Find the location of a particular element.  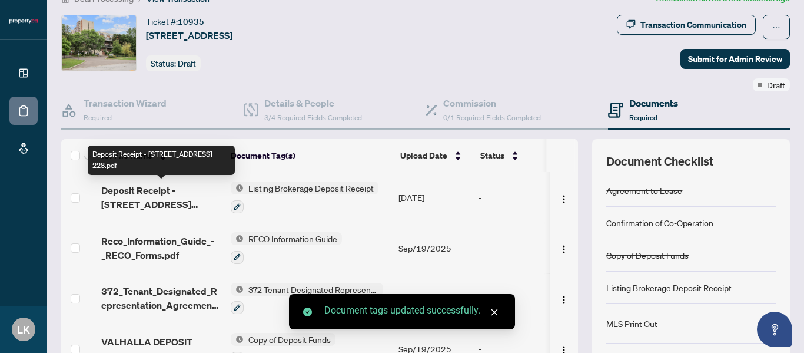

div: MLS Print Out is located at coordinates (632, 323).